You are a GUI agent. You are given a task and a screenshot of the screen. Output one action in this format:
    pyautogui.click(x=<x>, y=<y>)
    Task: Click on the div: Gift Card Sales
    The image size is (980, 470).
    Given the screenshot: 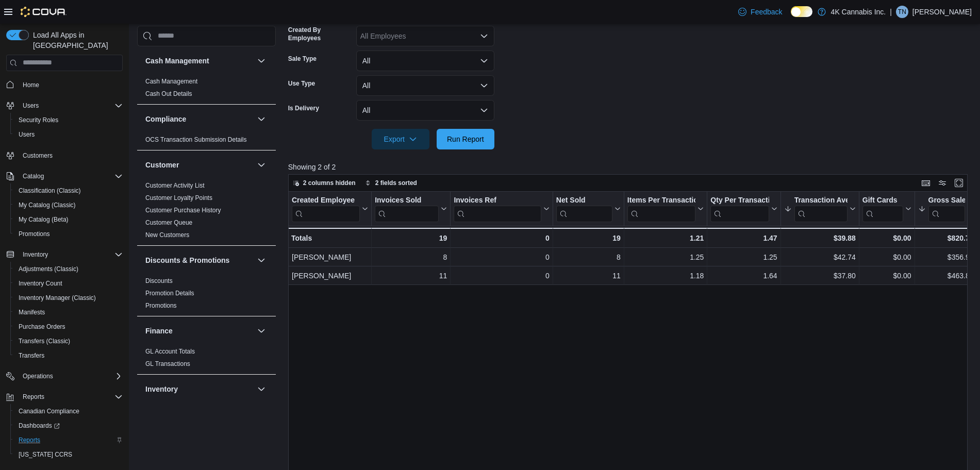 What is the action you would take?
    pyautogui.click(x=882, y=208)
    